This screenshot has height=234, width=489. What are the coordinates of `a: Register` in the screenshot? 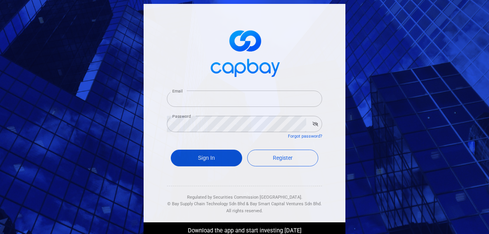 It's located at (283, 157).